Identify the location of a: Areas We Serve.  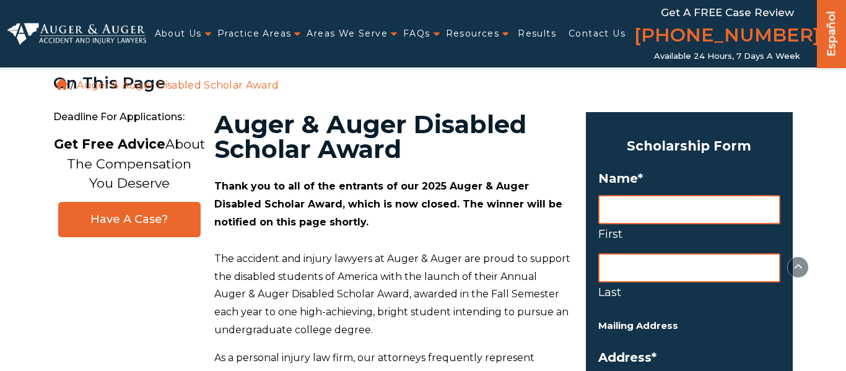
(347, 33).